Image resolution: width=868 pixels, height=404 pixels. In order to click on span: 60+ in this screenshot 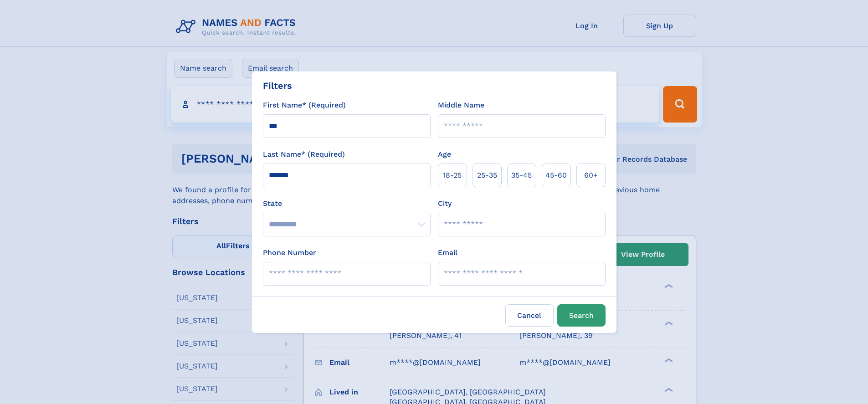, I will do `click(591, 176)`.